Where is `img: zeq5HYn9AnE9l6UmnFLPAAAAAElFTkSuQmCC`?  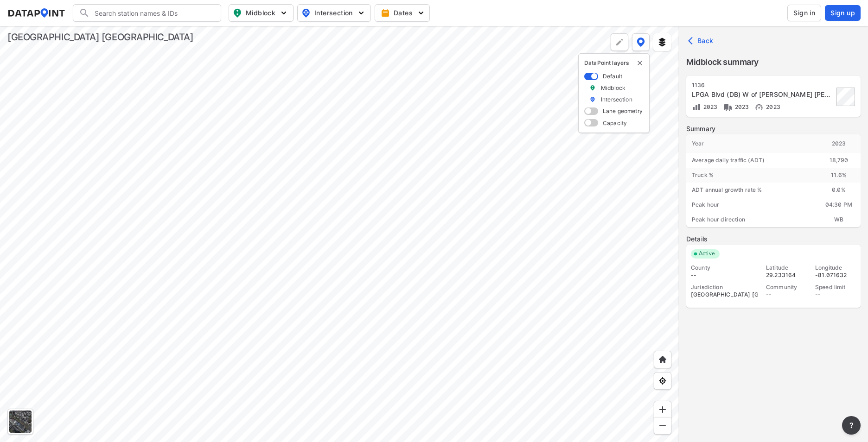
img: zeq5HYn9AnE9l6UmnFLPAAAAAElFTkSuQmCC is located at coordinates (662, 381).